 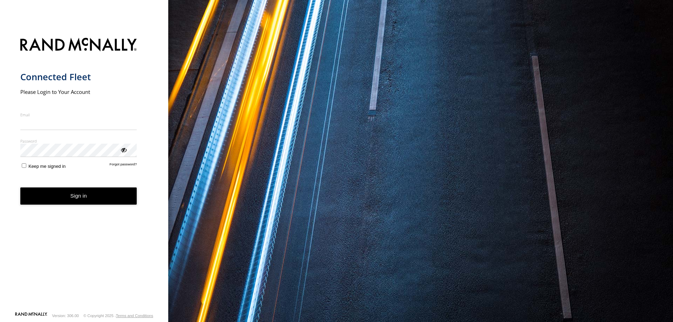 What do you see at coordinates (135, 316) in the screenshot?
I see `a: Terms and Conditions` at bounding box center [135, 316].